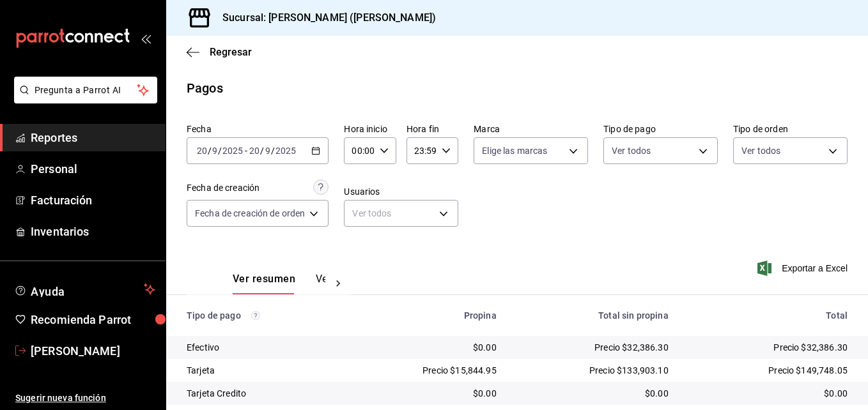 This screenshot has width=868, height=410. What do you see at coordinates (85, 289) in the screenshot?
I see `span: Ayuda` at bounding box center [85, 289].